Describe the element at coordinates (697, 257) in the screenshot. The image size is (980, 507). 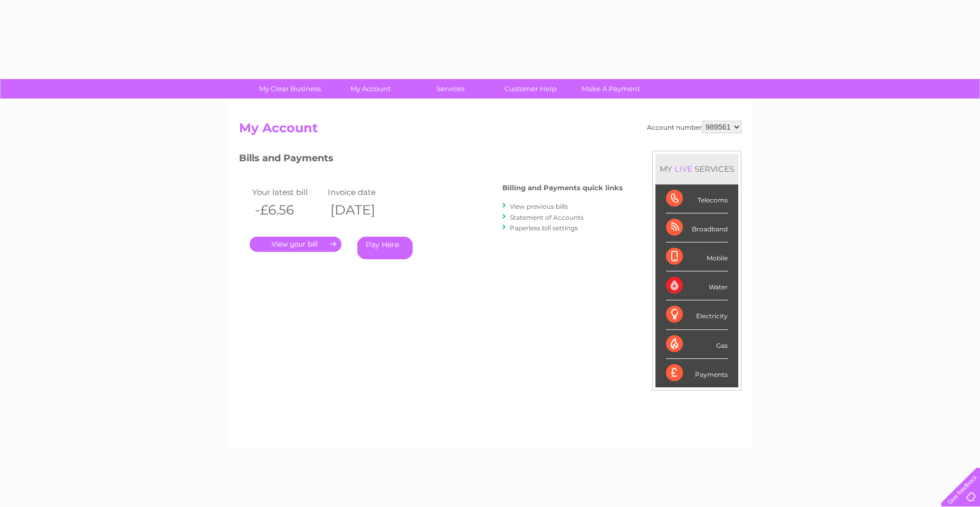
I see `div: Mobile` at that location.